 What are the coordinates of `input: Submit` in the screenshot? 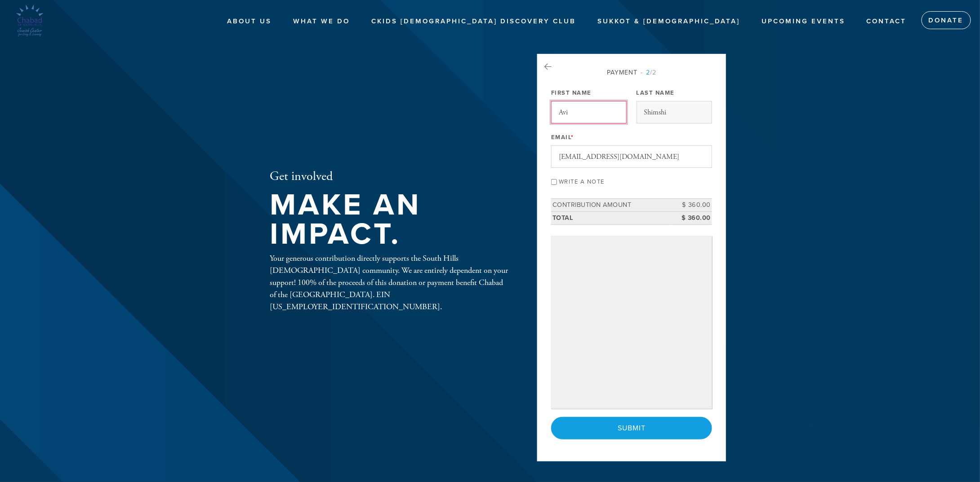 It's located at (631, 428).